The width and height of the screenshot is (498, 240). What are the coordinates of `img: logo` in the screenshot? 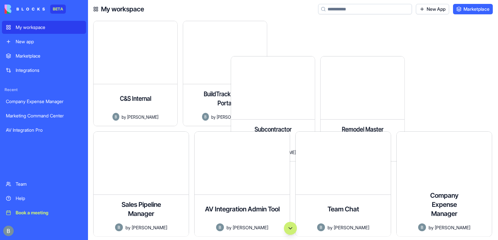 It's located at (25, 9).